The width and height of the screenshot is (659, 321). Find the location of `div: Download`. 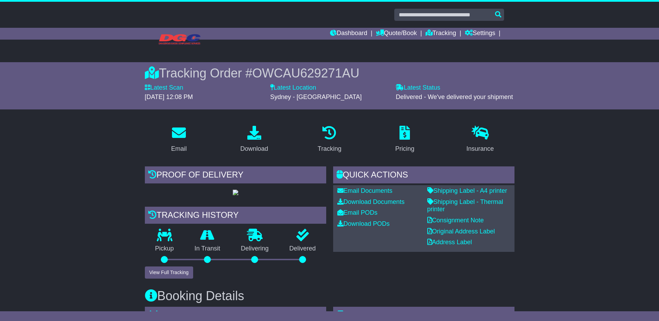

div: Download is located at coordinates (254, 149).